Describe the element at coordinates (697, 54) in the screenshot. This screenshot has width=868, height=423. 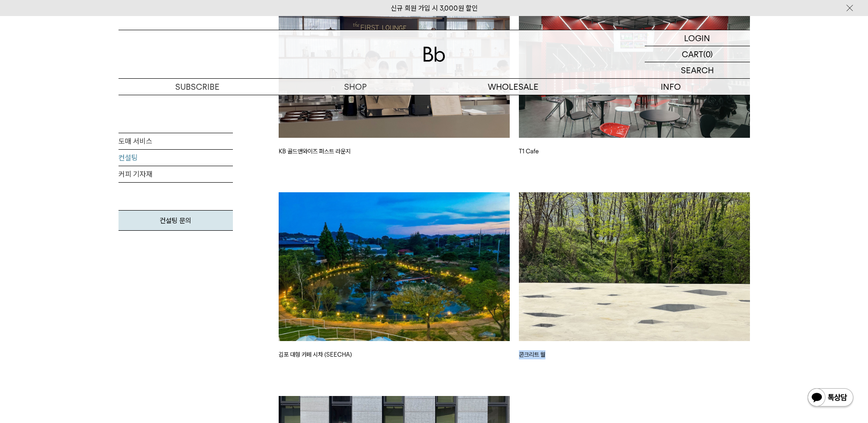
I see `a: CART (0)` at that location.